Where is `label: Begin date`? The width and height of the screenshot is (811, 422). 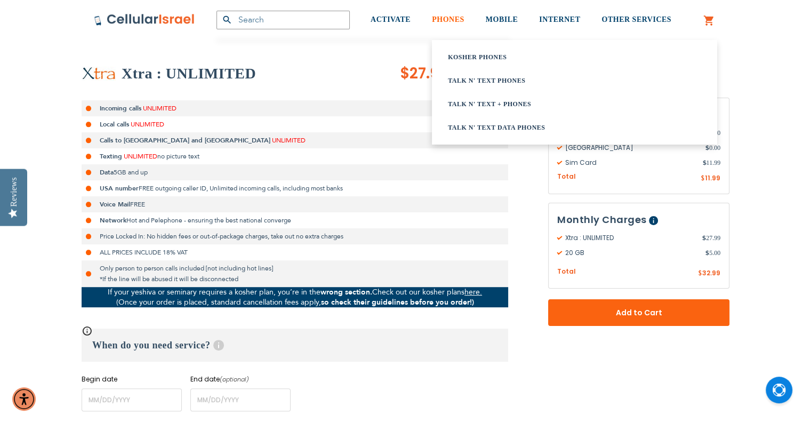 label: Begin date is located at coordinates (132, 379).